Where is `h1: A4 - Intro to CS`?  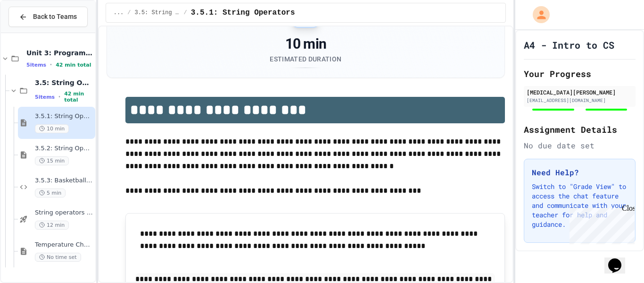 h1: A4 - Intro to CS is located at coordinates (569, 45).